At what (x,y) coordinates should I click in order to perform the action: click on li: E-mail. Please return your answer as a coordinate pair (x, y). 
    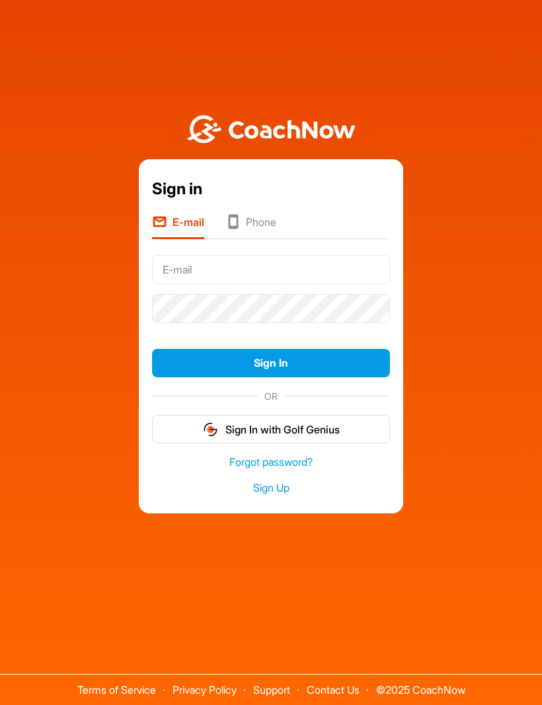
    Looking at the image, I should click on (178, 227).